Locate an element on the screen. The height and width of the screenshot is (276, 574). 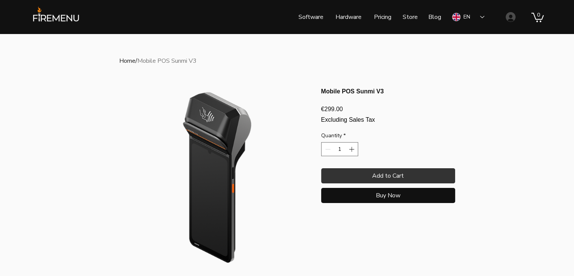
a: Cart with 0 items is located at coordinates (538, 17).